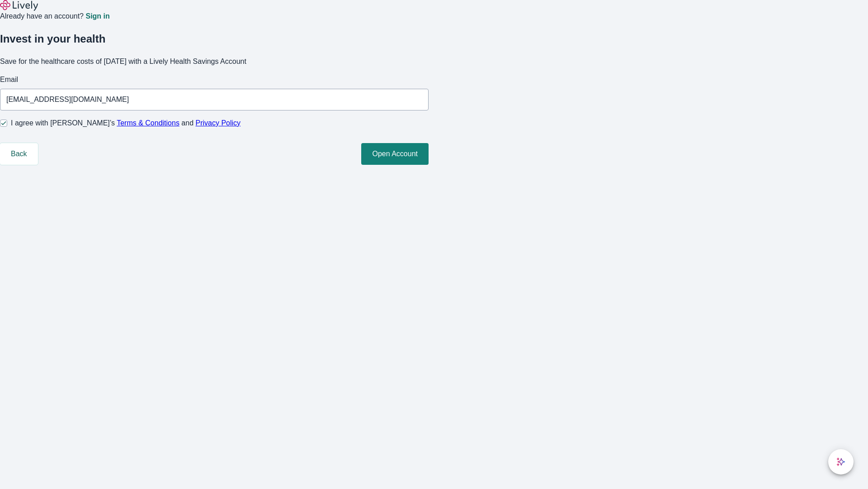  I want to click on button: Open Account, so click(395, 154).